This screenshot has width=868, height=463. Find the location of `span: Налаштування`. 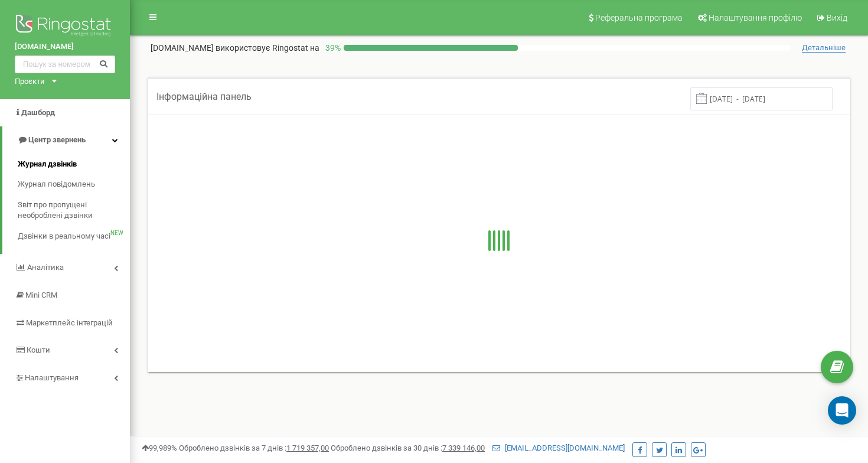

span: Налаштування is located at coordinates (51, 377).